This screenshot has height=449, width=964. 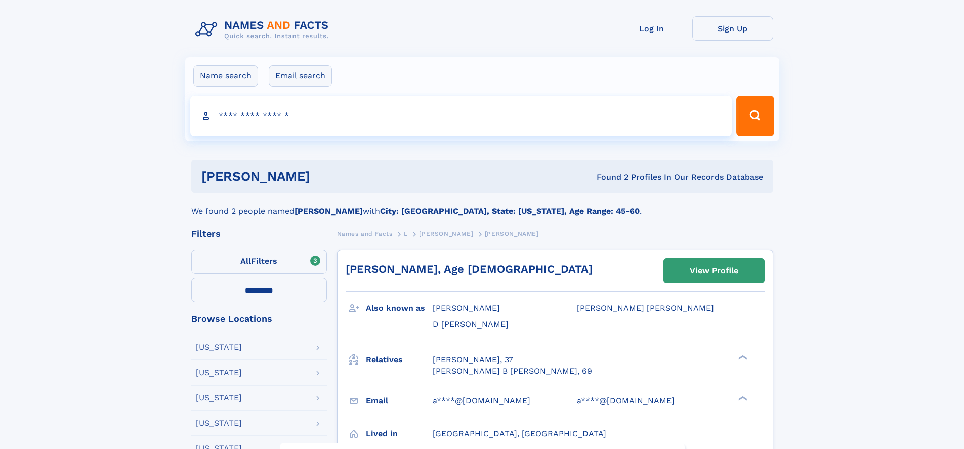 What do you see at coordinates (652, 28) in the screenshot?
I see `a: Log In` at bounding box center [652, 28].